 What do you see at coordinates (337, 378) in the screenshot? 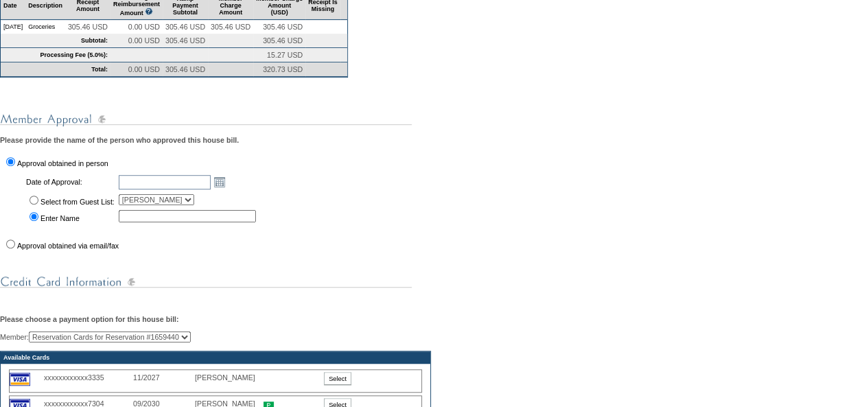
I see `input: Select` at bounding box center [337, 378].